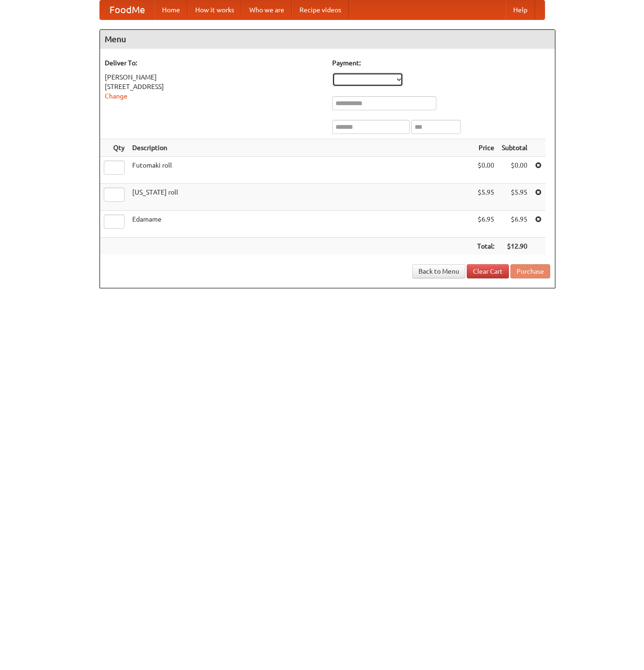 The width and height of the screenshot is (644, 670). Describe the element at coordinates (441, 63) in the screenshot. I see `h5: Payment:` at that location.